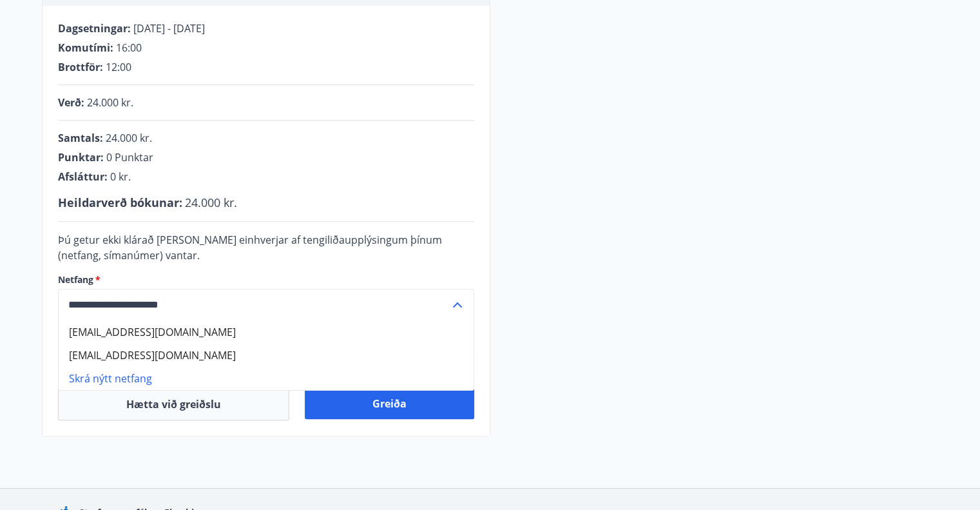 This screenshot has height=510, width=980. Describe the element at coordinates (94, 28) in the screenshot. I see `span: Dagsetningar :` at that location.